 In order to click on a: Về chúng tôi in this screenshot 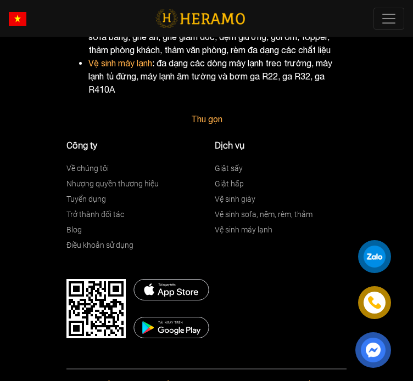, I will do `click(87, 168)`.